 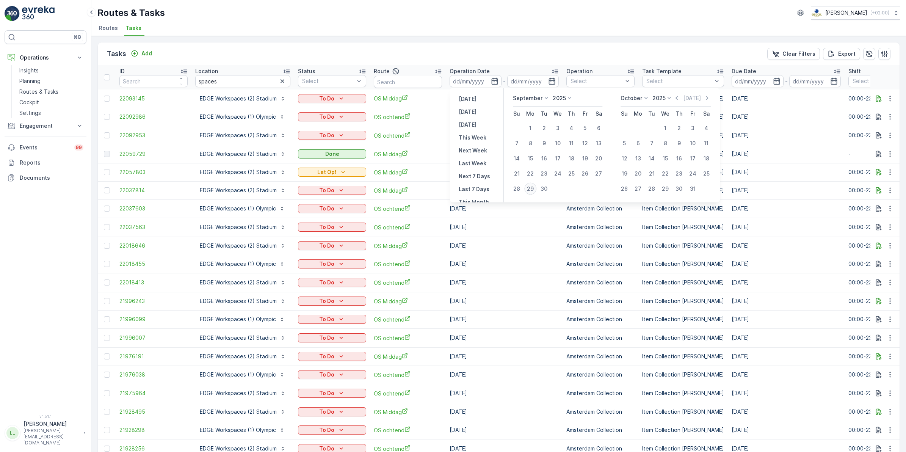 I want to click on div: 21, so click(x=652, y=174).